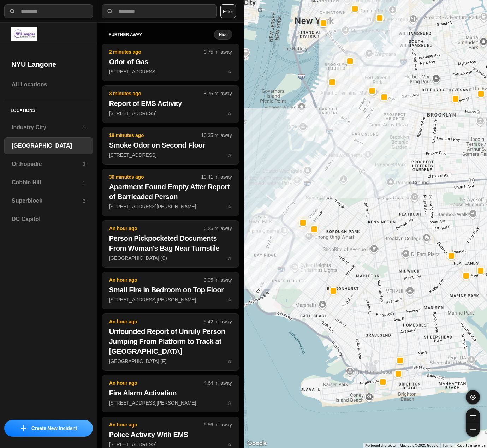 The height and width of the screenshot is (448, 487). What do you see at coordinates (170, 103) in the screenshot?
I see `h2: Report of EMS Activity` at bounding box center [170, 103].